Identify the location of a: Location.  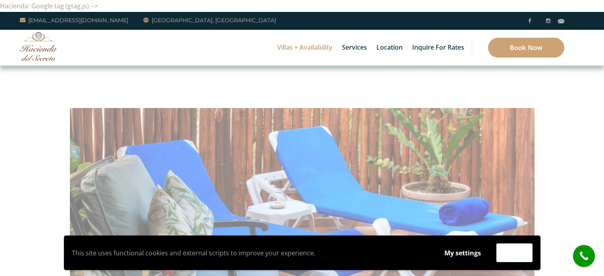
(390, 48).